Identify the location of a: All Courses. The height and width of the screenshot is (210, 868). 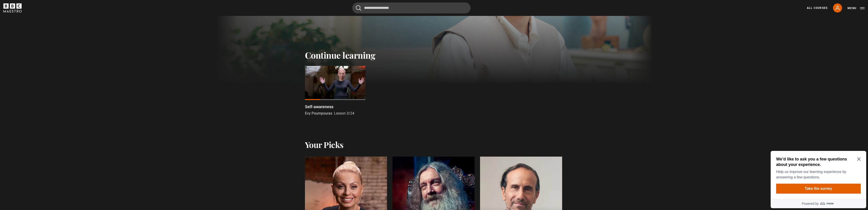
(817, 8).